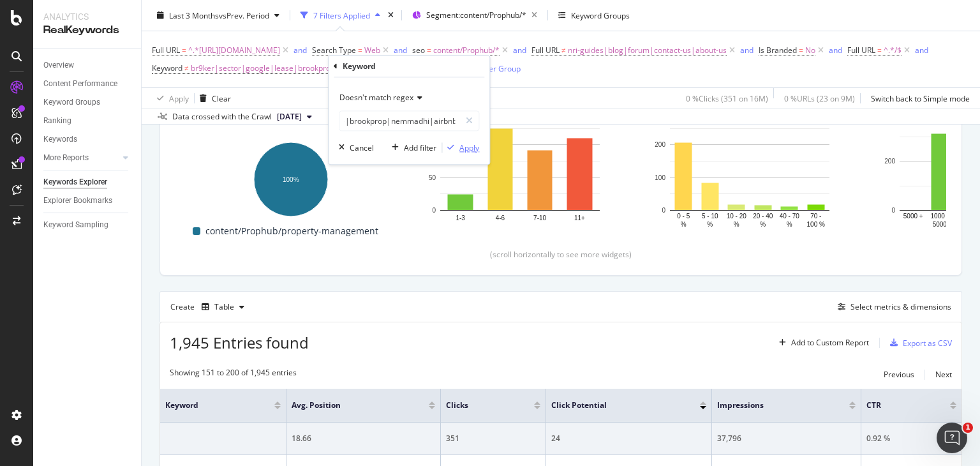 The width and height of the screenshot is (980, 466). What do you see at coordinates (710, 216) in the screenshot?
I see `text: 5 - 10` at bounding box center [710, 216].